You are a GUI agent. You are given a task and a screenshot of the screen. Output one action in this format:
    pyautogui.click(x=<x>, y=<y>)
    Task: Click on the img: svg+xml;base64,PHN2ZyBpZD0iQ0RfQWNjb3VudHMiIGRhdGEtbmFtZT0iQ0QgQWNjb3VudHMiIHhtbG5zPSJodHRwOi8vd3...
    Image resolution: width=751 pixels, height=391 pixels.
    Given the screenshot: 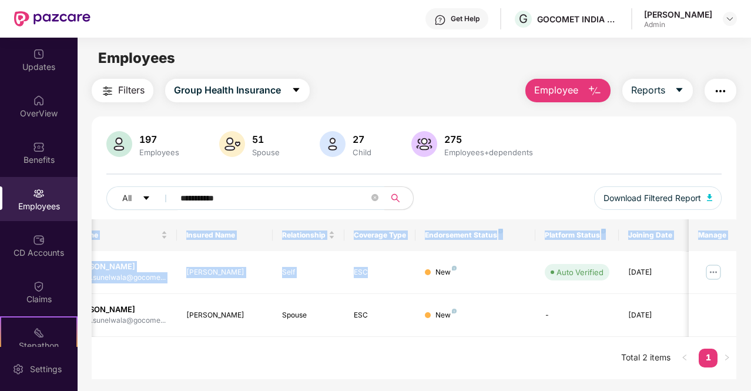 What is the action you would take?
    pyautogui.click(x=39, y=240)
    